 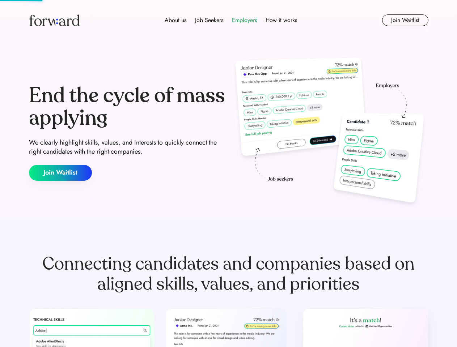 I want to click on div: Job Seekers, so click(x=209, y=20).